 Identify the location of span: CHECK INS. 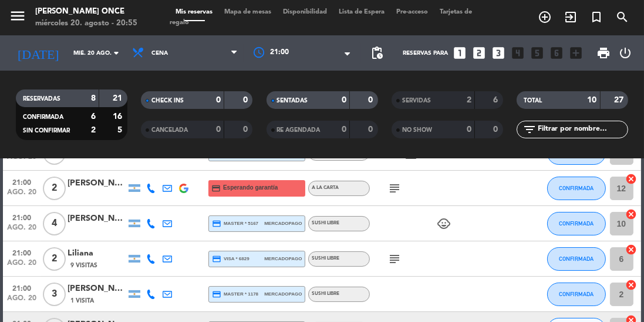
(167, 101).